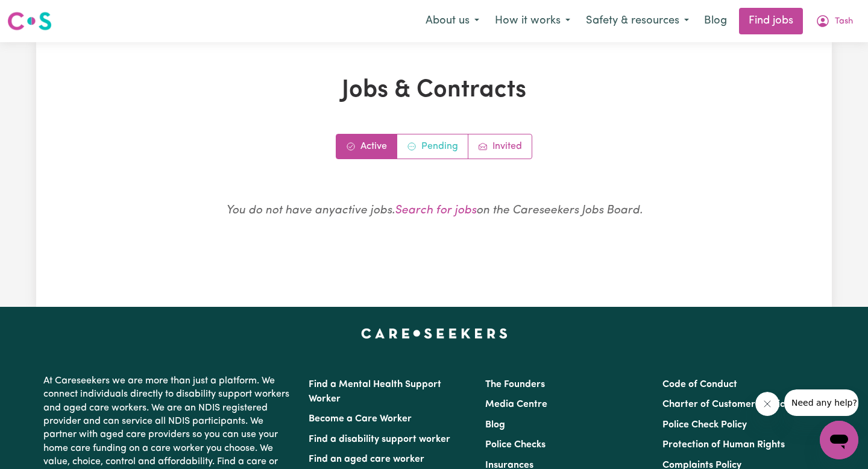  Describe the element at coordinates (452, 21) in the screenshot. I see `button: About us` at that location.